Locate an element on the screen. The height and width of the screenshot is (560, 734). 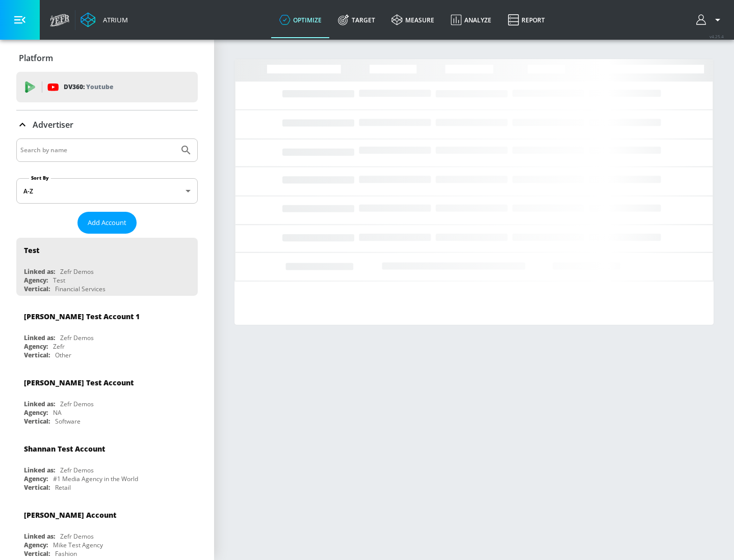
a: Atrium is located at coordinates (104, 20).